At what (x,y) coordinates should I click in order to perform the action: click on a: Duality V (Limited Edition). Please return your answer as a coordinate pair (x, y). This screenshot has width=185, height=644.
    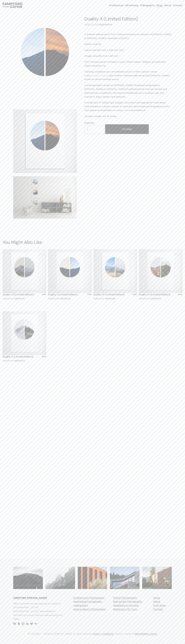
    Looking at the image, I should click on (24, 337).